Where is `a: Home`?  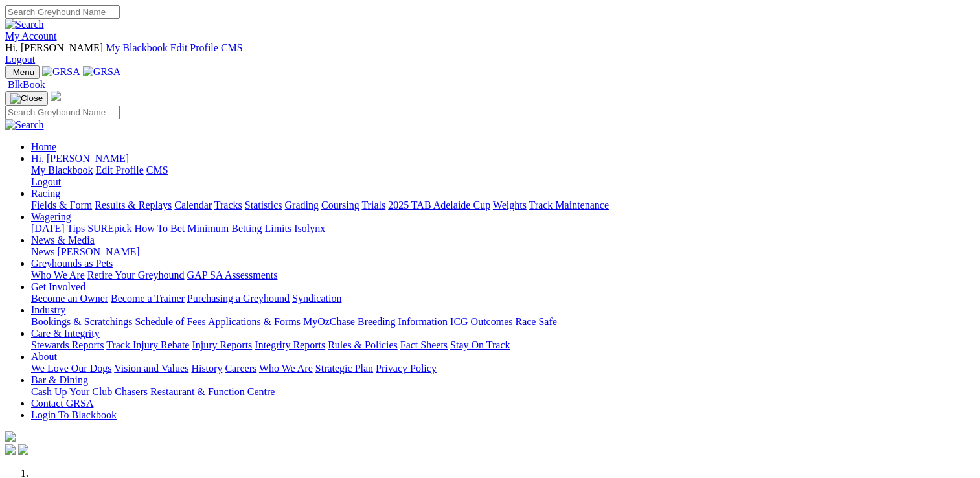 a: Home is located at coordinates (44, 146).